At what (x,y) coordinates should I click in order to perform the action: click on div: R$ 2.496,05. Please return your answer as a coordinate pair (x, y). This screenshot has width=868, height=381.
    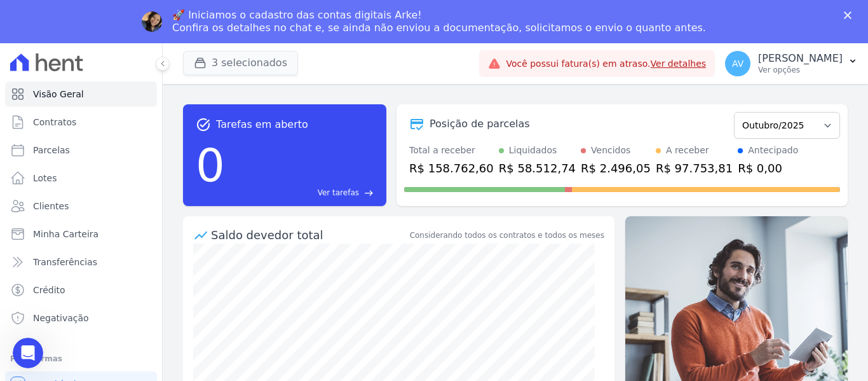
    Looking at the image, I should click on (616, 168).